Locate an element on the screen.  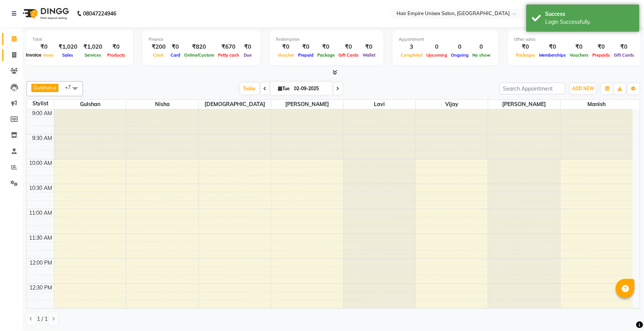
div: Redemption is located at coordinates (326, 39).